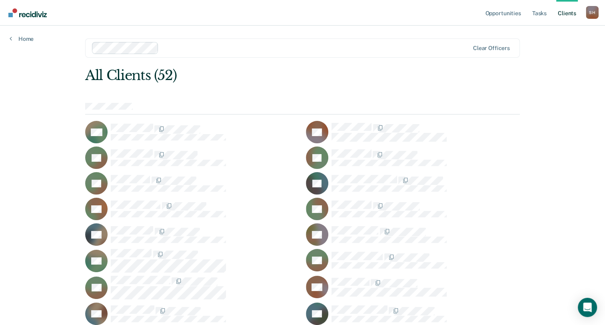  Describe the element at coordinates (259, 75) in the screenshot. I see `div: All Clients (52)` at that location.